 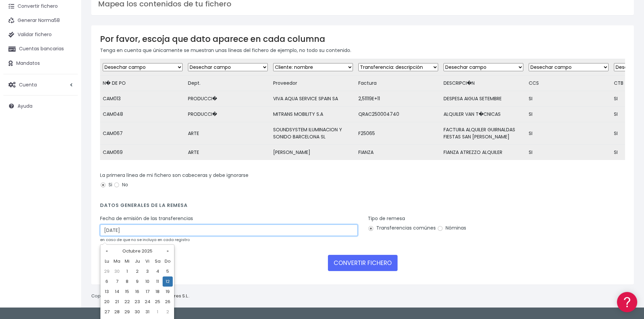 I want to click on td: Factura, so click(x=398, y=83).